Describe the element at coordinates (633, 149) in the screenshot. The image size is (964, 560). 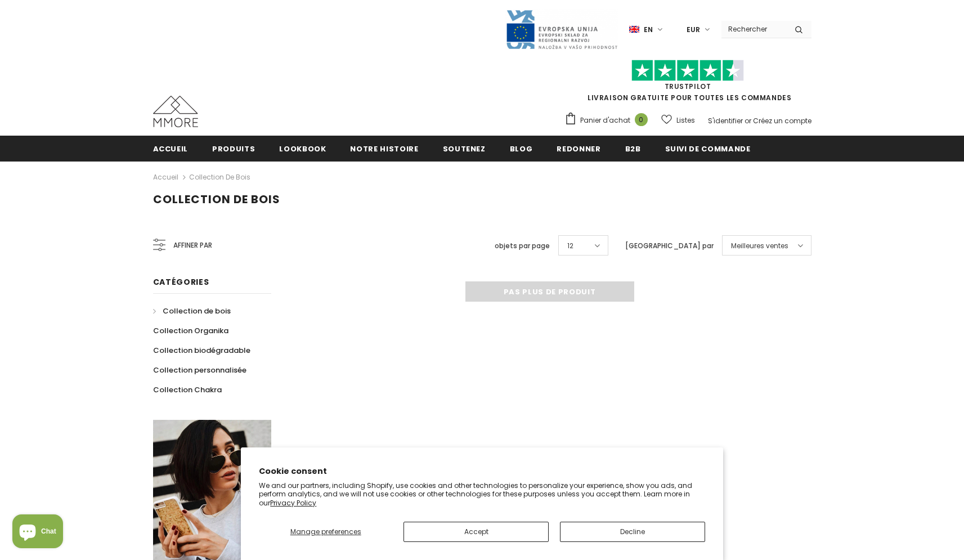
I see `span: B2B` at that location.